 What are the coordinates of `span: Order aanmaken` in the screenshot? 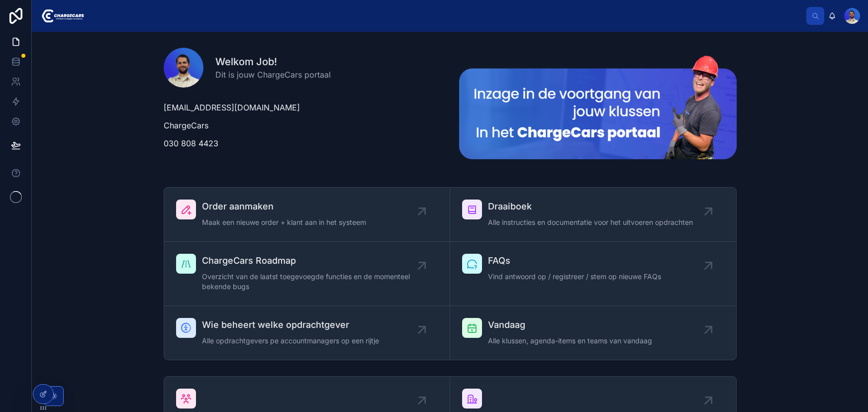 It's located at (284, 206).